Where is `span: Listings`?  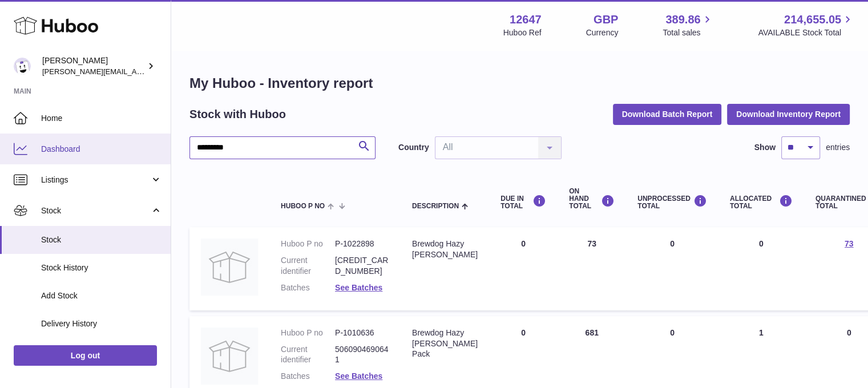
span: Listings is located at coordinates (95, 180).